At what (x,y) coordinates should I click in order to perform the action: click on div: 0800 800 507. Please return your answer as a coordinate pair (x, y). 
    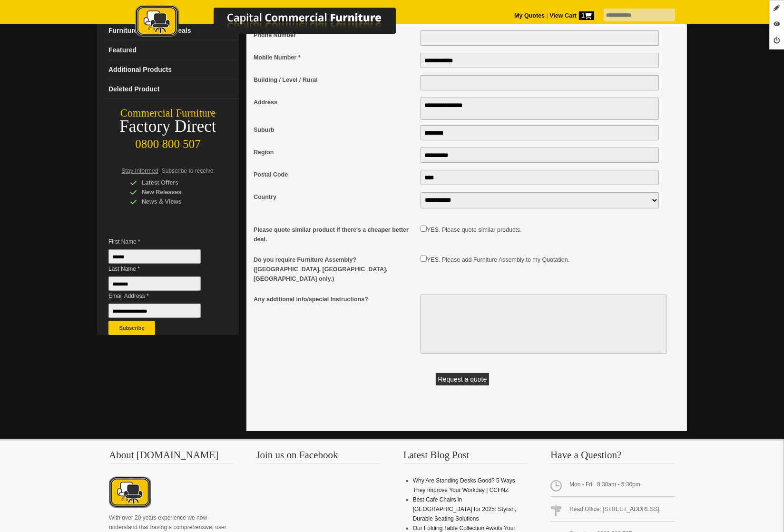
    Looking at the image, I should click on (168, 142).